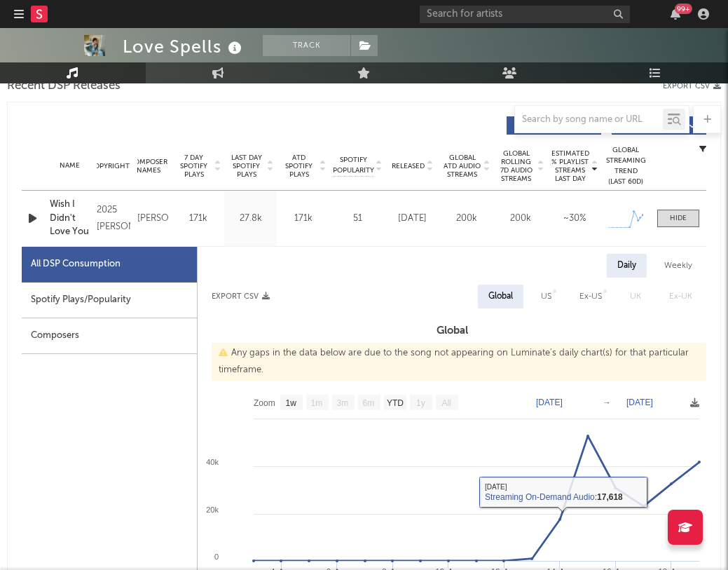  What do you see at coordinates (590, 296) in the screenshot?
I see `div: Ex-US` at bounding box center [590, 296].